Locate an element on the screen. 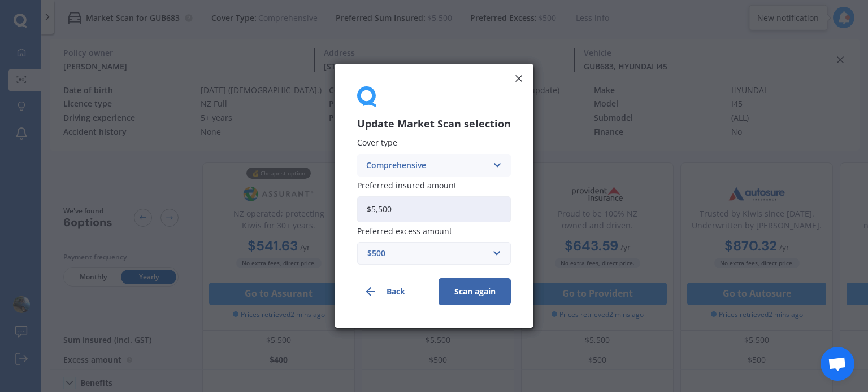 This screenshot has width=868, height=392. a: Open chat is located at coordinates (838, 365).